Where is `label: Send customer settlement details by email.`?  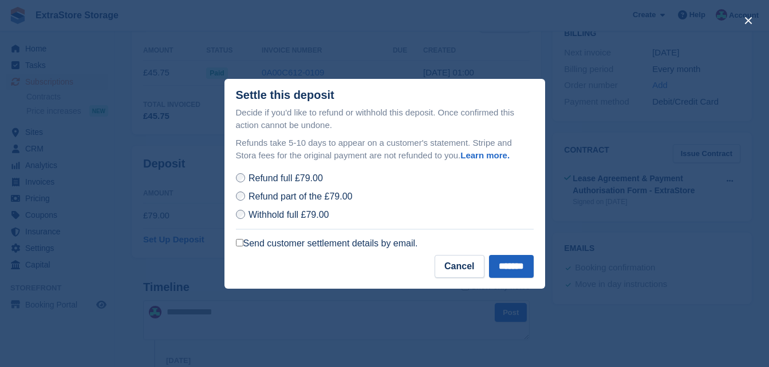
label: Send customer settlement details by email. is located at coordinates (327, 244).